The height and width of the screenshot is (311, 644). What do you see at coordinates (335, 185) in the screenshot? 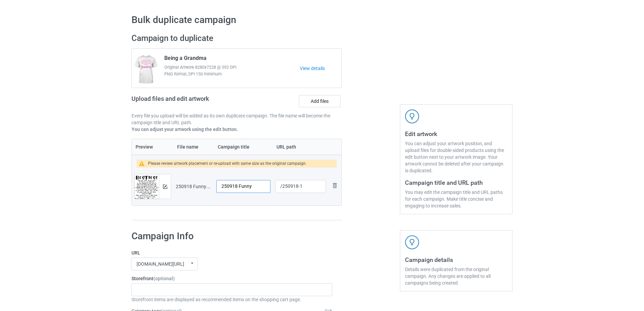
I see `img: svg+xml;base64,PD94bWwgdmVyc2lvbj0iMS4wIiBlbmNvZGluZz0iVVRGLTgiPz4KPHN2ZyB3aWR0aD0iMjhweCIgaGVpZ2...` at bounding box center [335, 185].